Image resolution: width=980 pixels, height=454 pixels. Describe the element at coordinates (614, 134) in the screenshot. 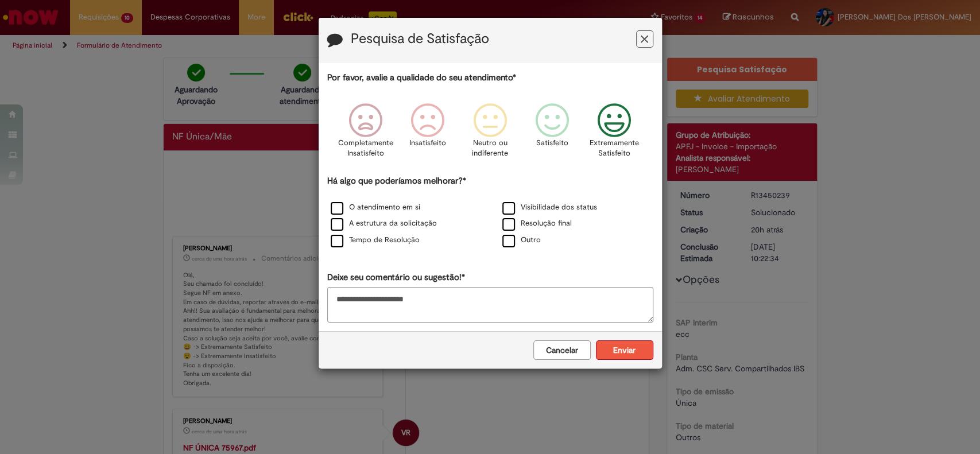

I see `div: Extremamente Satisfeito` at that location.